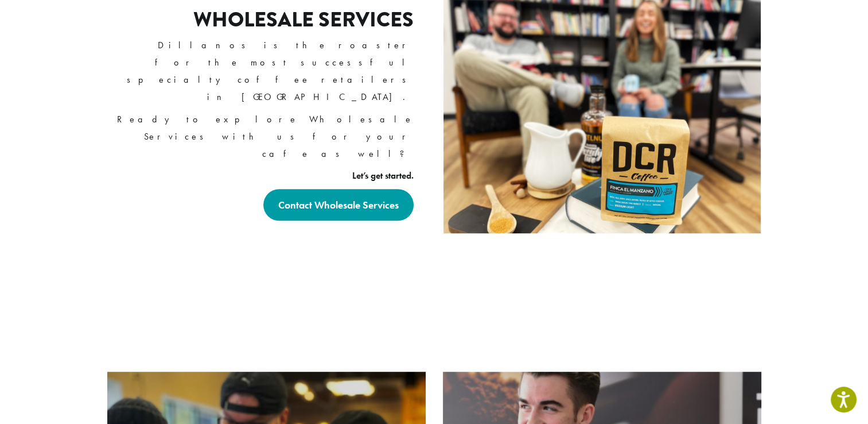  What do you see at coordinates (303, 20) in the screenshot?
I see `h2: Wholesale Services` at bounding box center [303, 20].